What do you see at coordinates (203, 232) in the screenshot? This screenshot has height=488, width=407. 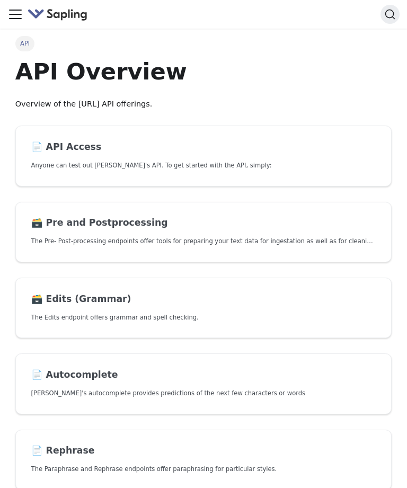 I see `a: 🗃️ Pre and PostprocessingThe Pre- Post-processing endpoints offer tools for preparing your text d...` at bounding box center [203, 232].